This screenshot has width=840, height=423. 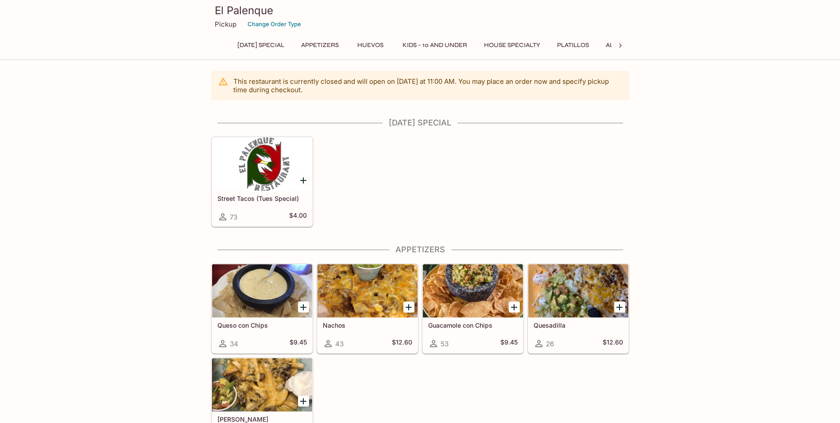 What do you see at coordinates (368, 308) in the screenshot?
I see `a: Nachos43$12.60` at bounding box center [368, 308].